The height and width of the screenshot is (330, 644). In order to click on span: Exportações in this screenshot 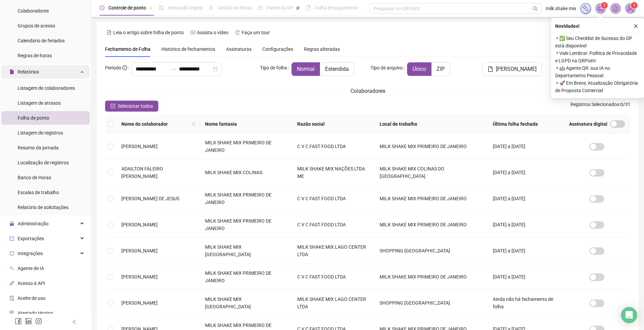, I will do `click(30, 239)`.